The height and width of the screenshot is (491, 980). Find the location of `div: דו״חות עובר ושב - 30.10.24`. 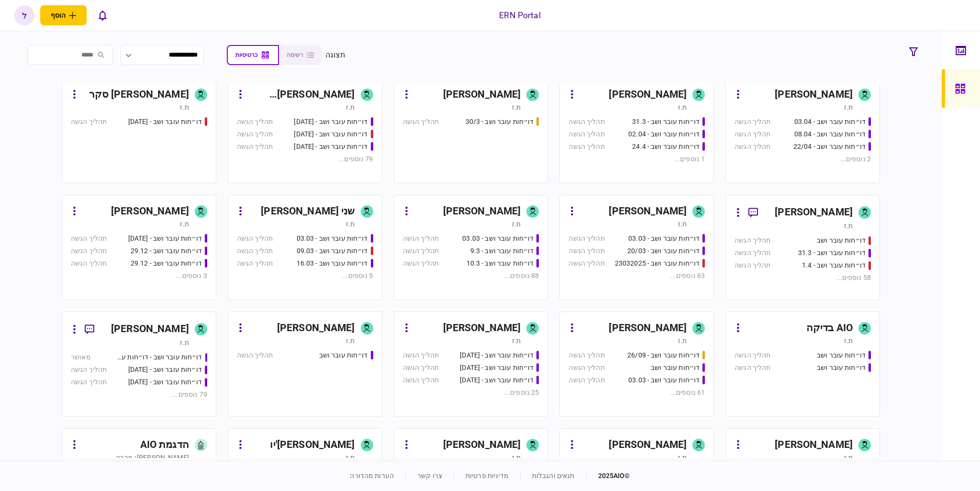

div: דו״חות עובר ושב - 30.10.24 is located at coordinates (165, 369).